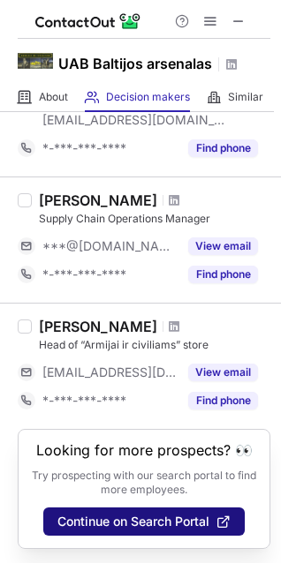 Image resolution: width=281 pixels, height=563 pixels. What do you see at coordinates (155, 219) in the screenshot?
I see `div: Supply Chain Operations Manager` at bounding box center [155, 219].